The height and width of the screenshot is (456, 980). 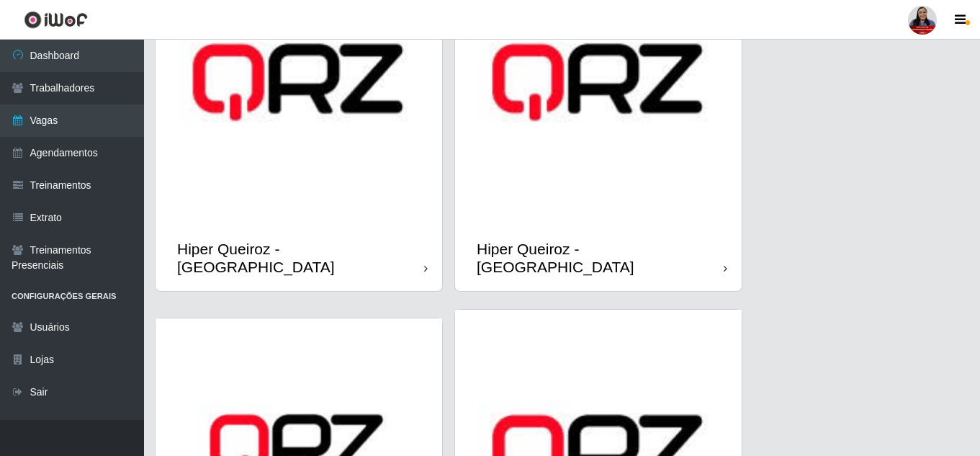 I want to click on img: CoreUI Logo, so click(x=56, y=20).